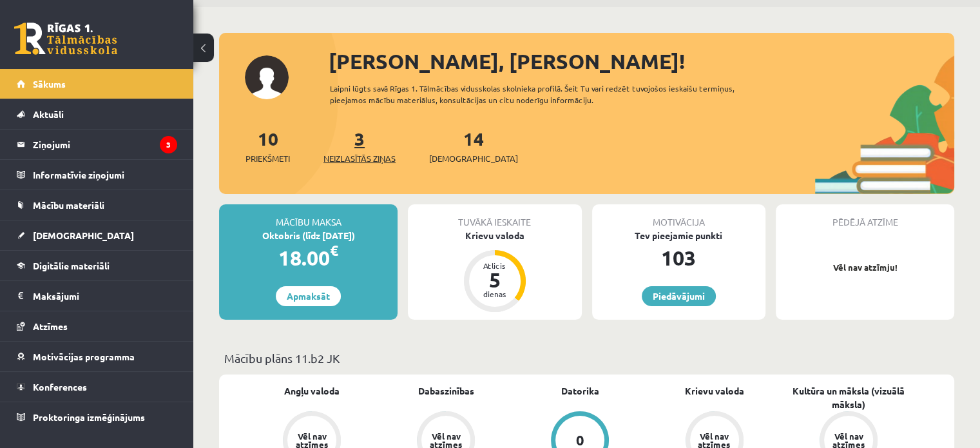 This screenshot has width=980, height=448. I want to click on a: Sākums, so click(97, 84).